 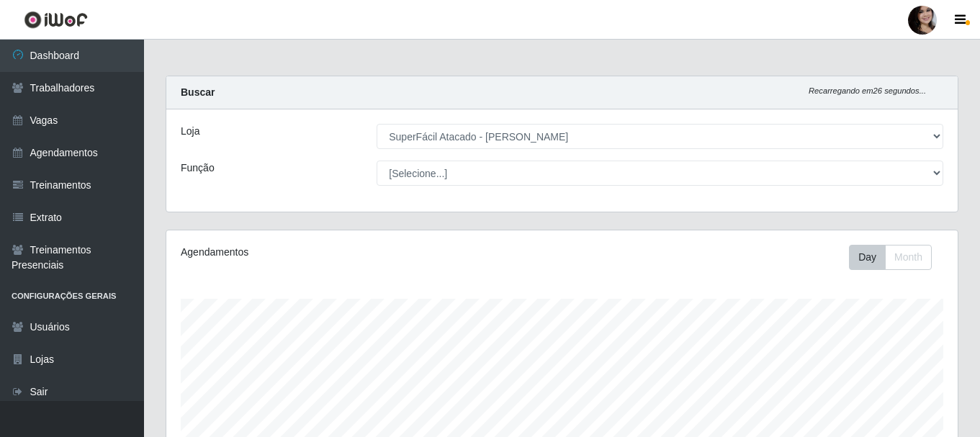 I want to click on label: Loja, so click(x=190, y=131).